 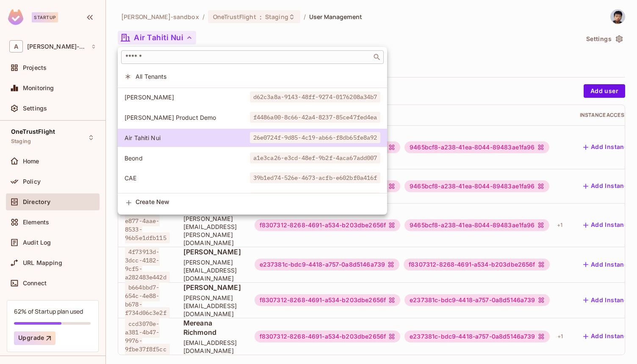 What do you see at coordinates (258, 76) in the screenshot?
I see `span: All Tenants` at bounding box center [258, 76].